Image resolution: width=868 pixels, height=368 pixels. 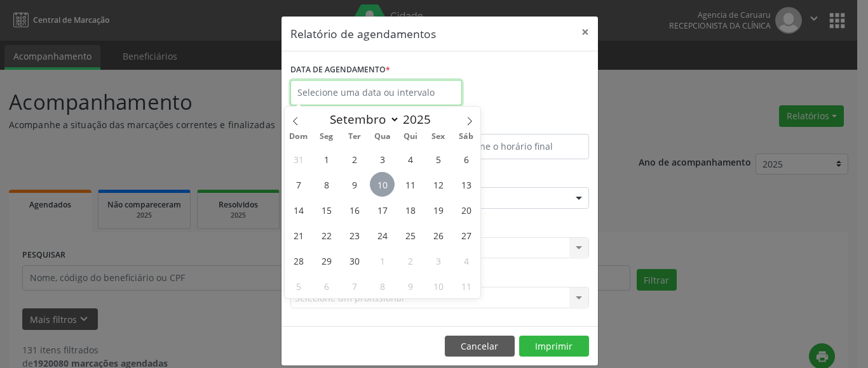 I want to click on span: Setembro 29, 2025, so click(x=326, y=260).